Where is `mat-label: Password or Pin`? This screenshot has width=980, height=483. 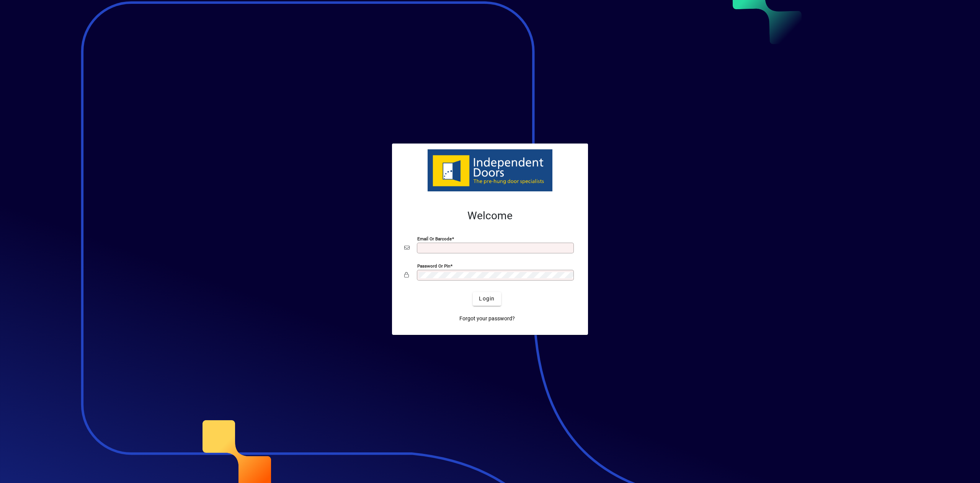
mat-label: Password or Pin is located at coordinates (434, 266).